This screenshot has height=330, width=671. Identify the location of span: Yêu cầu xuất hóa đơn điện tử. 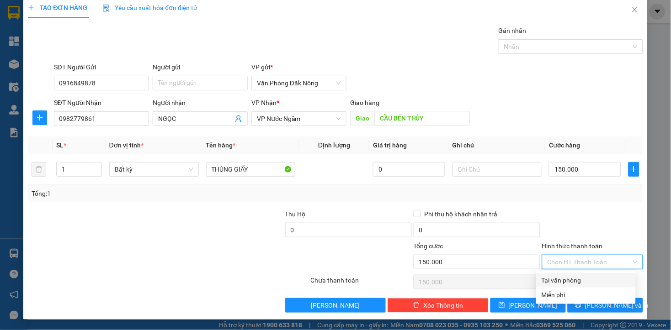
(150, 8).